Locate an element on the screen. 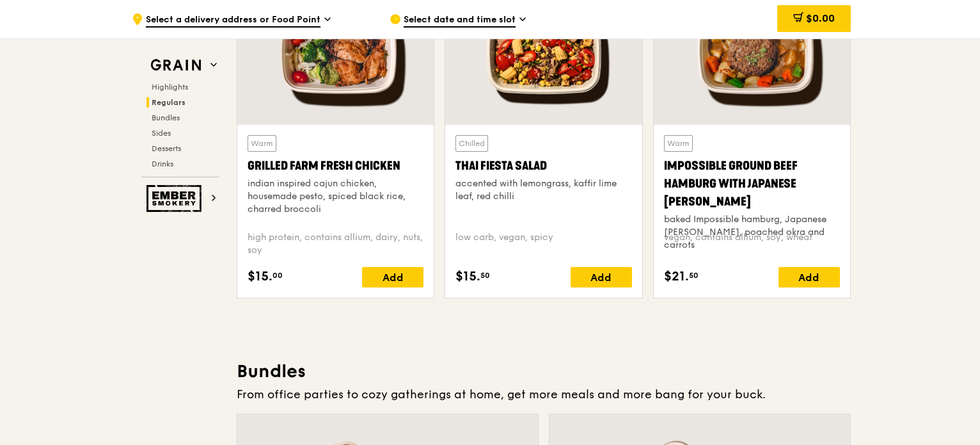 Image resolution: width=980 pixels, height=445 pixels. div: Grilled Farm Fresh Chicken is located at coordinates (335, 165).